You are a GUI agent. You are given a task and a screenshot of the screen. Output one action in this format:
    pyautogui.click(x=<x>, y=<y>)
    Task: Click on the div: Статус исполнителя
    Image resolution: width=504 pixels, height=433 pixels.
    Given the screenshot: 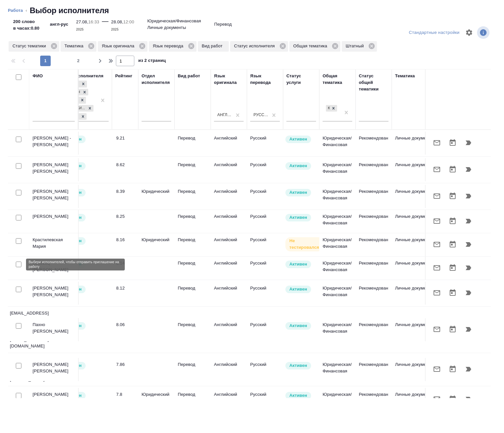 What is the action you would take?
    pyautogui.click(x=81, y=76)
    